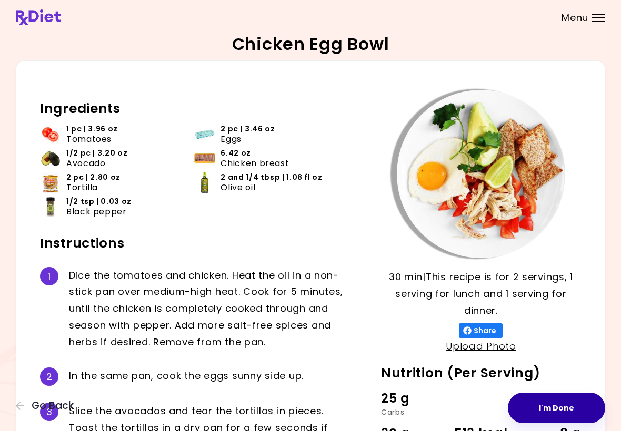 Image resolution: width=621 pixels, height=431 pixels. Describe the element at coordinates (481, 294) in the screenshot. I see `p: 30 min | This recipe is for 2 servings, 1 serving for lunch and 1 serving for dinner.` at that location.